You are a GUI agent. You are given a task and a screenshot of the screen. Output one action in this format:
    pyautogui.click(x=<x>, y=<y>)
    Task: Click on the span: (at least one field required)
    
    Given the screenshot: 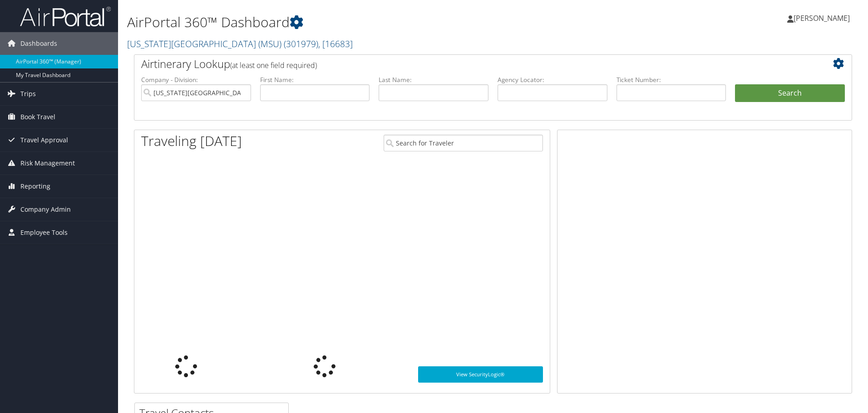 What is the action you would take?
    pyautogui.click(x=273, y=65)
    